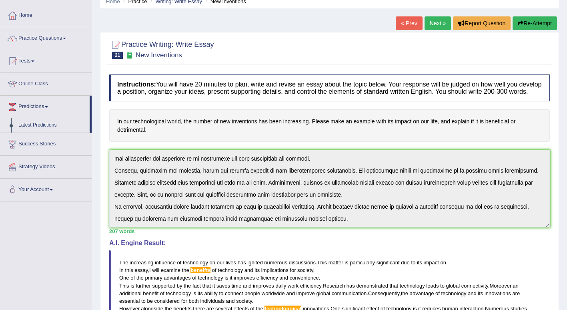 The height and width of the screenshot is (310, 567). I want to click on span: This, so click(322, 262).